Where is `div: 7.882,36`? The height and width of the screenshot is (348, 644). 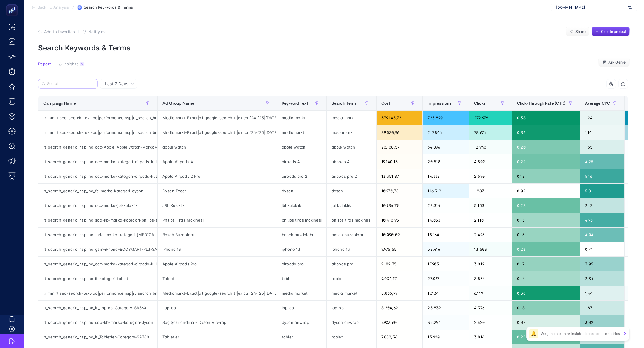 div: 7.882,36 is located at coordinates (400, 337).